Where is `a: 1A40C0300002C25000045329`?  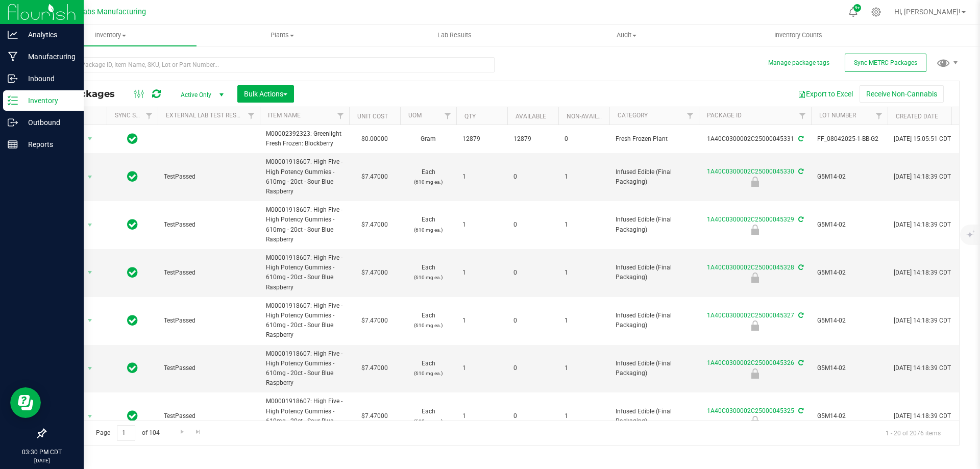
a: 1A40C0300002C25000045329 is located at coordinates (750, 219).